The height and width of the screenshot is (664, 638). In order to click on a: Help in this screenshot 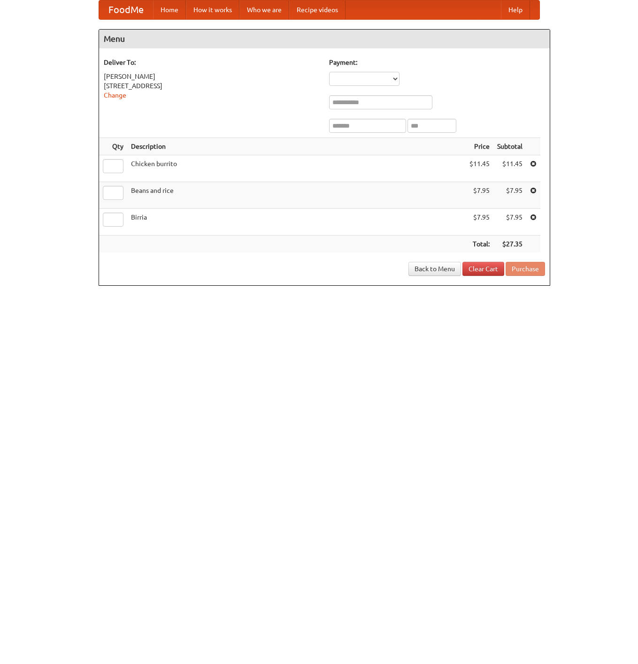, I will do `click(515, 10)`.